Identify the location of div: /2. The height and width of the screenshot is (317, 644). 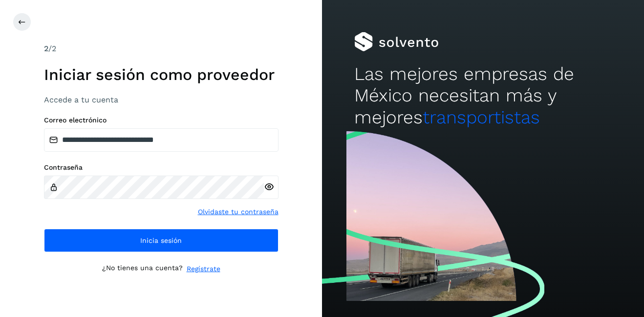
(161, 49).